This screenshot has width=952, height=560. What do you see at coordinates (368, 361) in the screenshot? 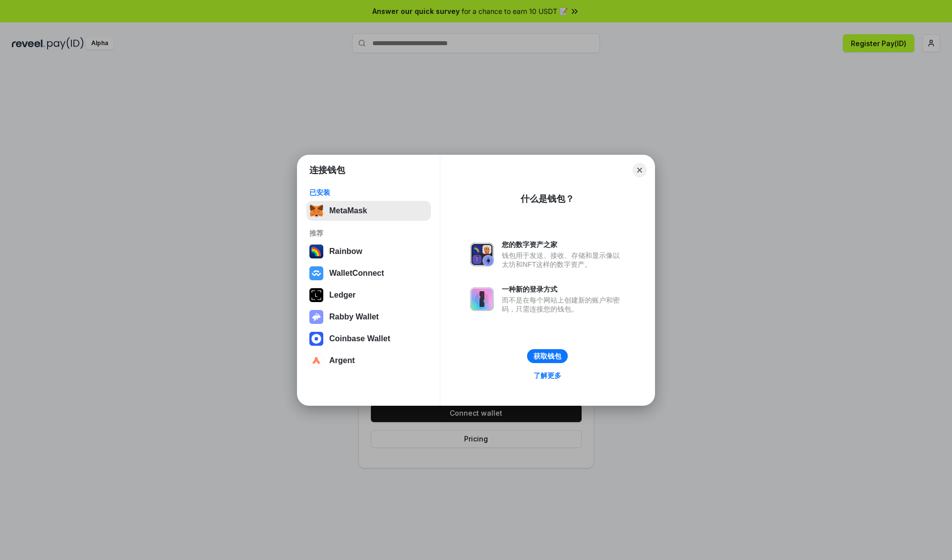
I see `button: Argent` at bounding box center [368, 361].